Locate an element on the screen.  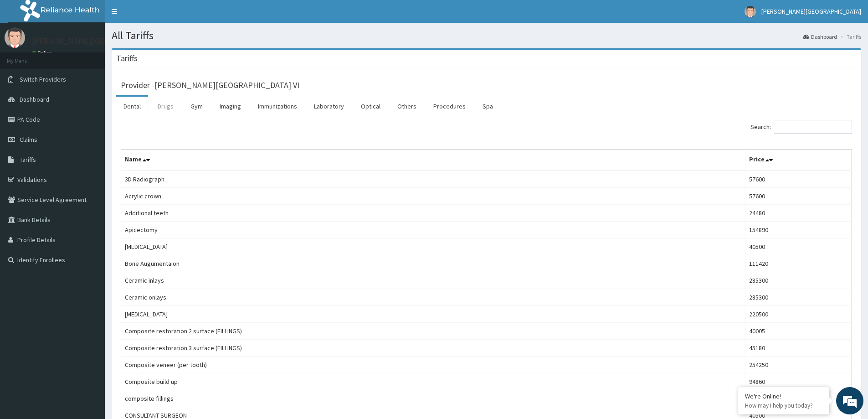
td: 220500 is located at coordinates (799, 314).